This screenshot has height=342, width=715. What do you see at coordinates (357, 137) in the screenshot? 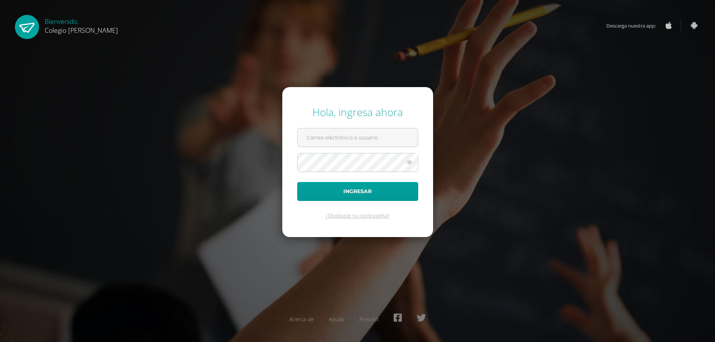
I see `input: Correo electrónico o usuario` at bounding box center [357, 137].